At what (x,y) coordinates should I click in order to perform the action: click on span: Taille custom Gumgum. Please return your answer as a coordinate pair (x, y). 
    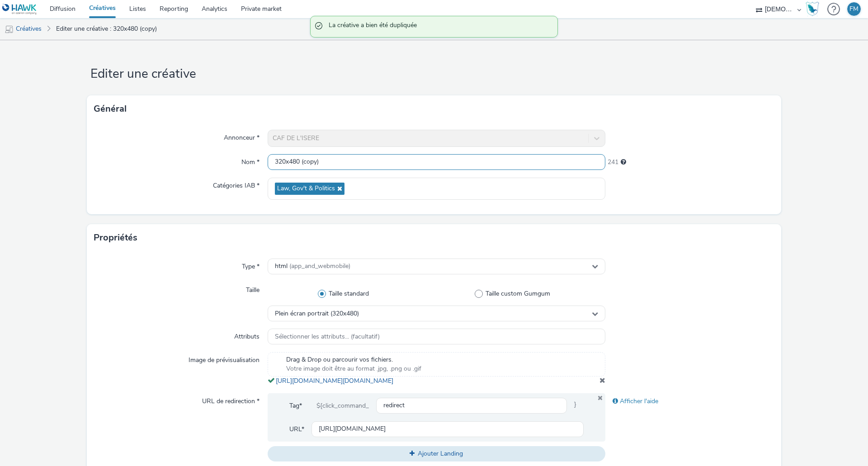
    Looking at the image, I should click on (518, 294).